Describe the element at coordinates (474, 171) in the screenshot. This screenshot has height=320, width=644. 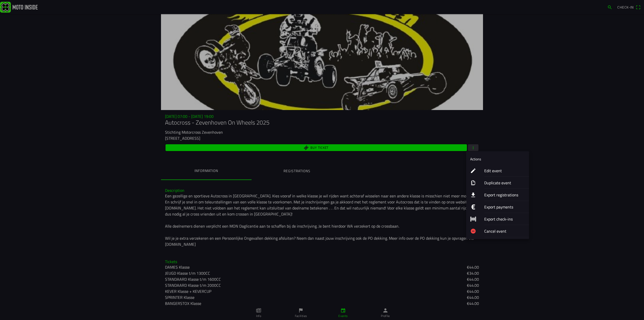
I see `ion-icon: create` at that location.